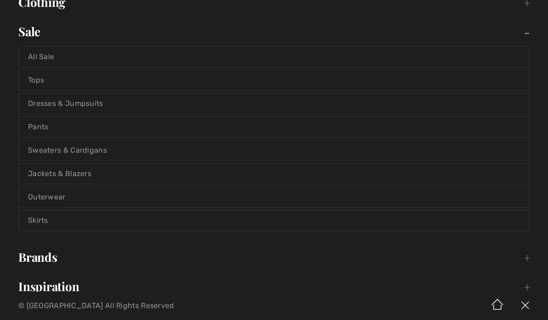 The height and width of the screenshot is (320, 548). I want to click on a: Tops, so click(274, 80).